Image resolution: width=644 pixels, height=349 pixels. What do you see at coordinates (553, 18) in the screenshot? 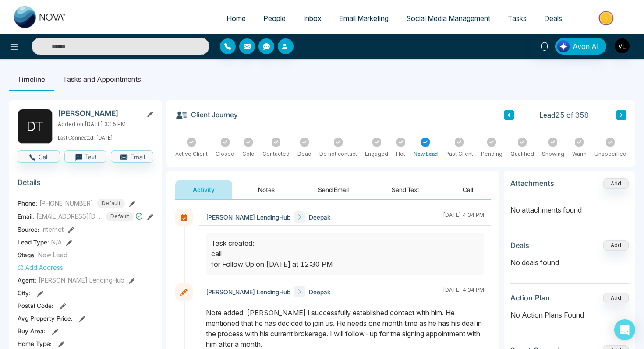
I see `a: Deals` at bounding box center [553, 18].